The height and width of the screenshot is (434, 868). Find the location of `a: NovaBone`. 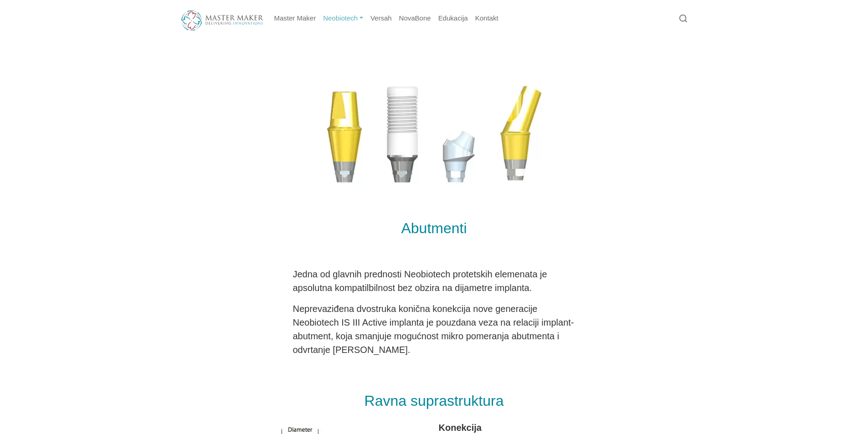

a: NovaBone is located at coordinates (415, 18).